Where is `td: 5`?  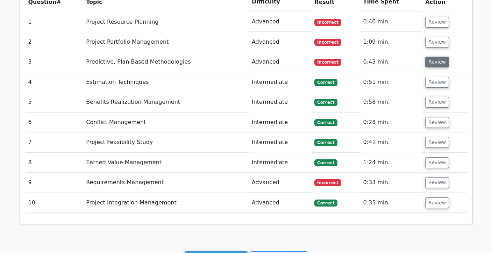 td: 5 is located at coordinates (55, 102).